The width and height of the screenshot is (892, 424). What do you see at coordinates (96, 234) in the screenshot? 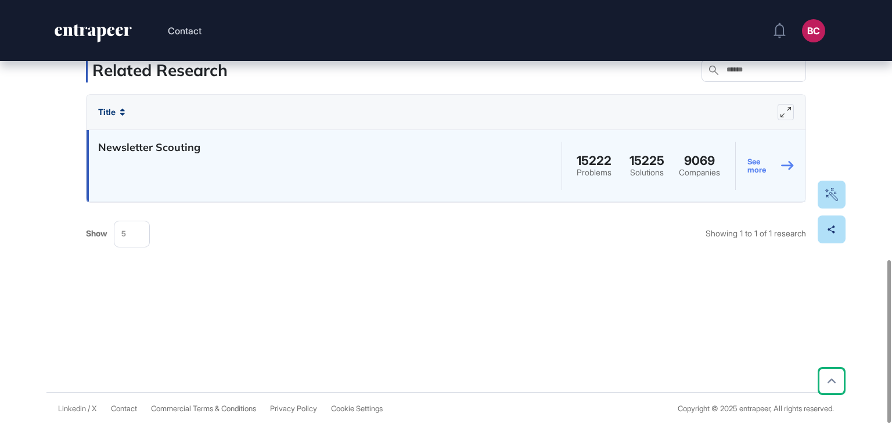
I see `span: Show` at bounding box center [96, 234].